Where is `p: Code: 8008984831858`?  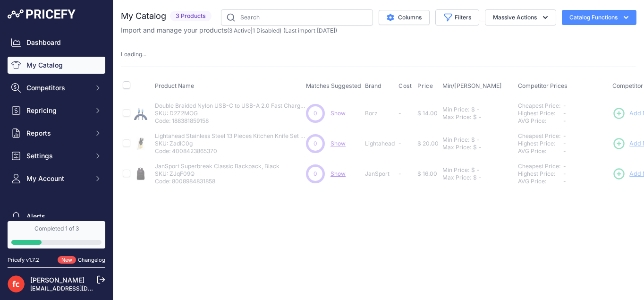 p: Code: 8008984831858 is located at coordinates (217, 181).